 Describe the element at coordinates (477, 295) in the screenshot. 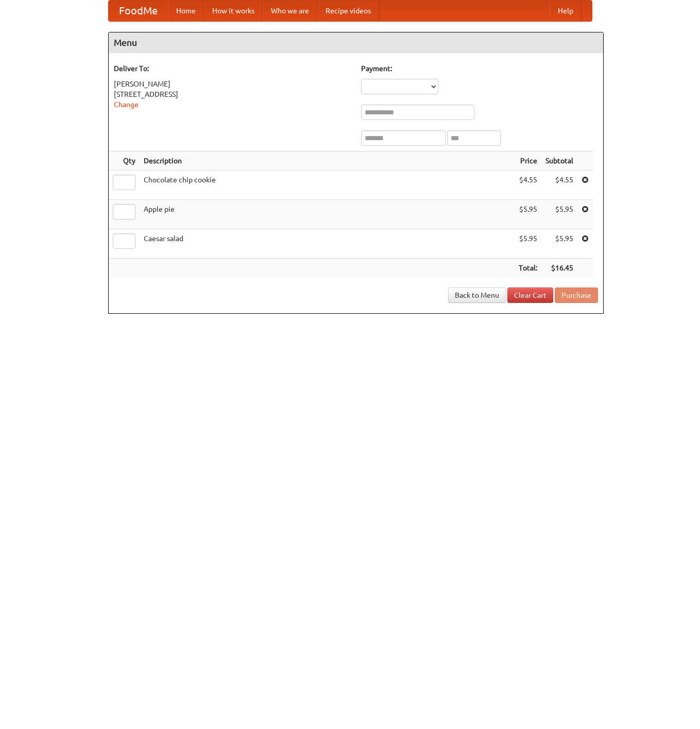

I see `a: Back to Menu` at that location.